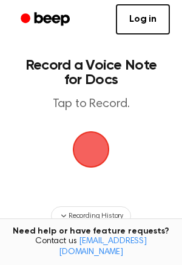 This screenshot has width=182, height=265. What do you see at coordinates (96, 216) in the screenshot?
I see `span: Recording History` at bounding box center [96, 216].